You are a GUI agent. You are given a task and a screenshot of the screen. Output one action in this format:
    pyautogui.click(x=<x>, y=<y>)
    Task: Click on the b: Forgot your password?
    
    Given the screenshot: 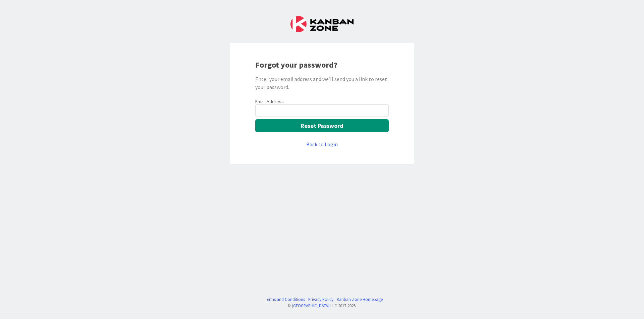 What is the action you would take?
    pyautogui.click(x=296, y=65)
    